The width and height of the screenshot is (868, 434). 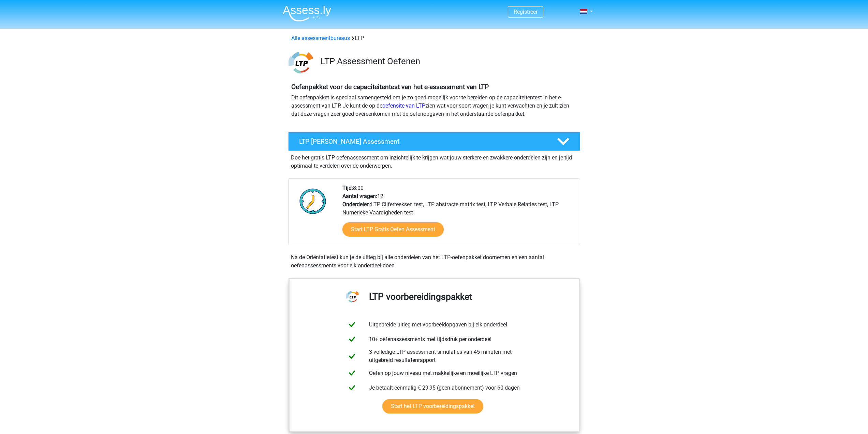 I want to click on h3: LTP Assessment Oefenen, so click(x=448, y=61).